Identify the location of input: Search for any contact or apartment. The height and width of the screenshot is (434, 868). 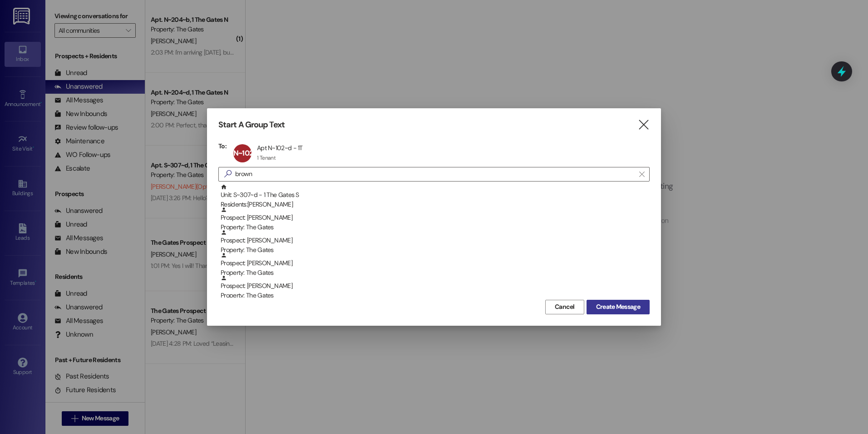
(434, 174).